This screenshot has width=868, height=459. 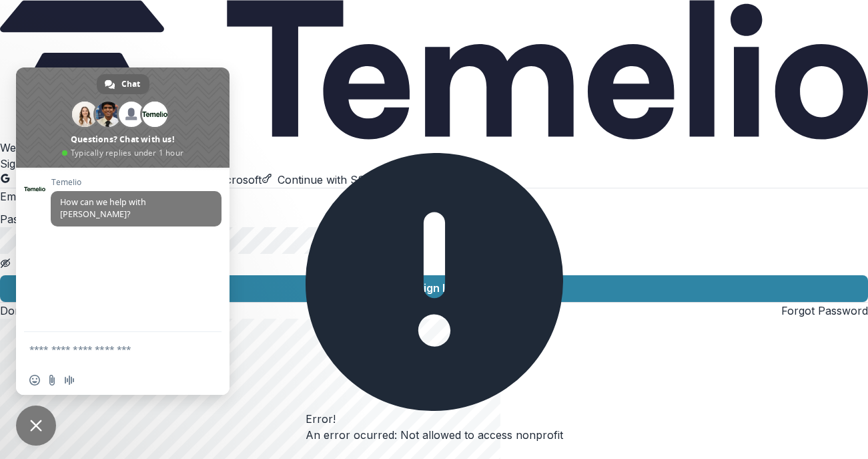 What do you see at coordinates (317, 179) in the screenshot?
I see `button: Continue with SSO` at bounding box center [317, 179].